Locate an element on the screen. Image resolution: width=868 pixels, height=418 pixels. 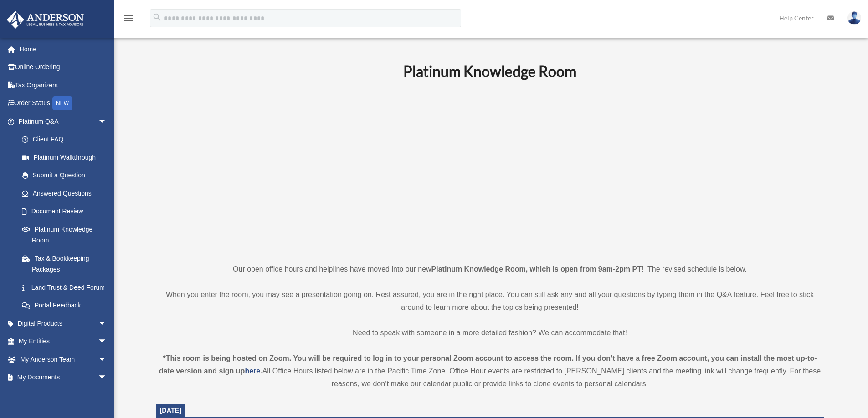
strong: *This room is being hosted on Zoom. You will be required to log in to your personal Zoom account ... is located at coordinates (488, 365).